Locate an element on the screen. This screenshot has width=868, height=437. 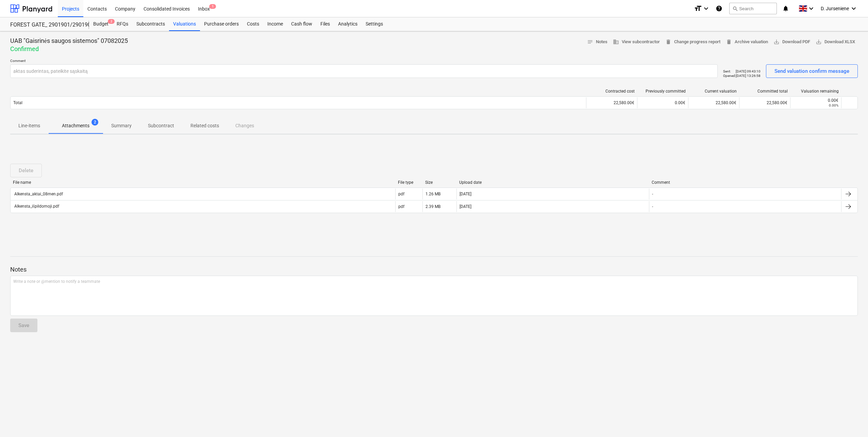
div: Valuation remaining is located at coordinates (816, 91).